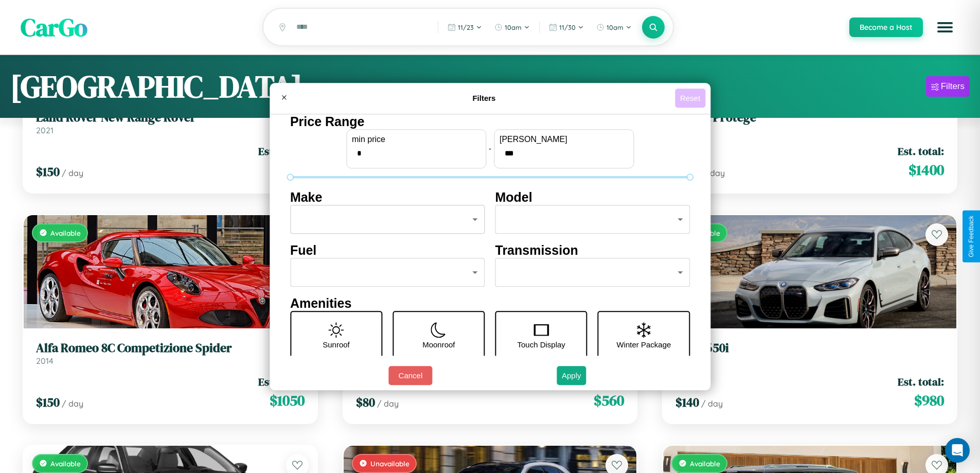 Image resolution: width=980 pixels, height=473 pixels. I want to click on h4: Filters, so click(484, 98).